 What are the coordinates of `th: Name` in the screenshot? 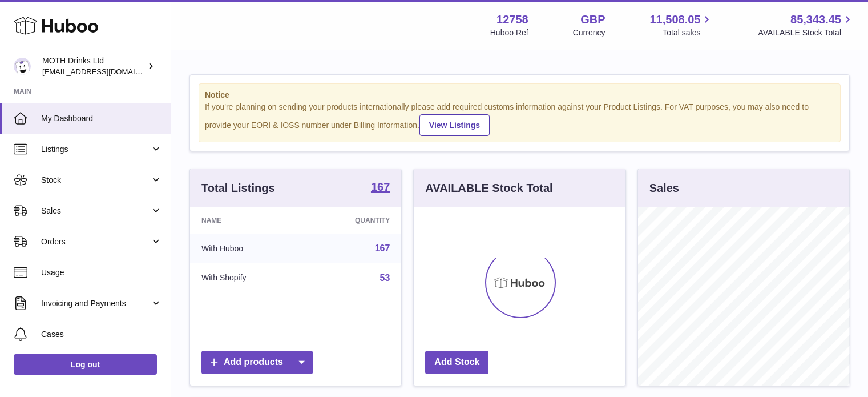 It's located at (247, 220).